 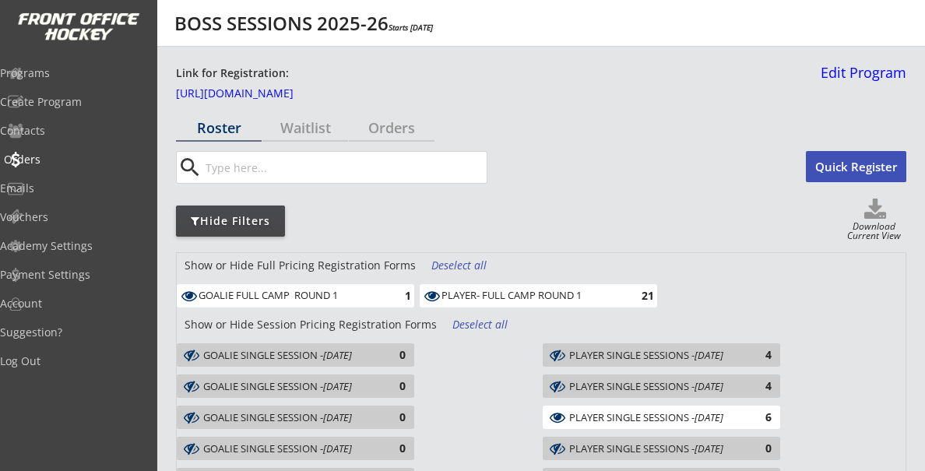 I want to click on div: Show or Hide Session Pricing Registration Forms, so click(x=311, y=325).